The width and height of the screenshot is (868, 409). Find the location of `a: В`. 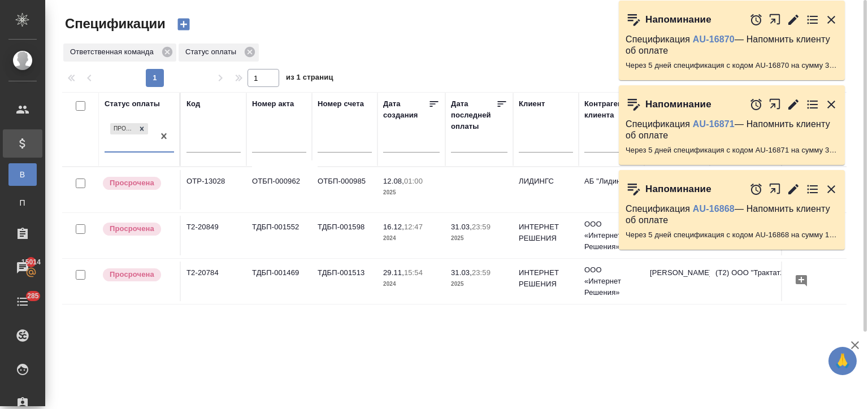

a: В is located at coordinates (23, 174).